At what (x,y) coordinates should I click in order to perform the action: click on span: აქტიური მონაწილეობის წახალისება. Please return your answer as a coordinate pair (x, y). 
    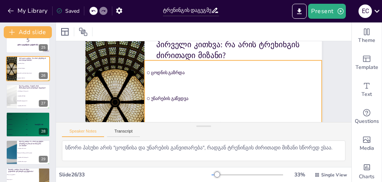
    Looking at the image, I should click on (34, 152).